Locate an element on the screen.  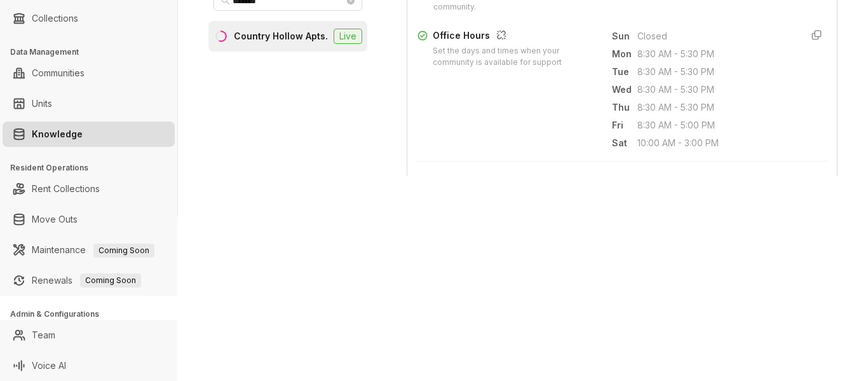
a: Communities is located at coordinates (58, 73).